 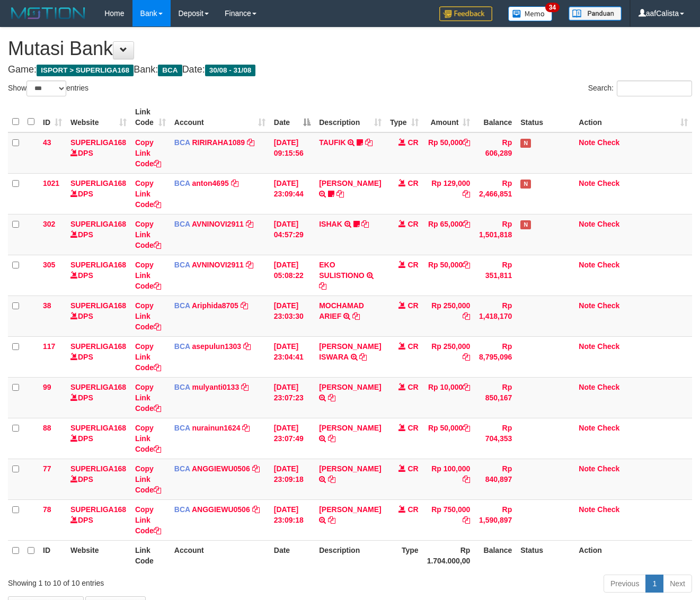 What do you see at coordinates (449, 117) in the screenshot?
I see `th: Amount: activate to sort column ascending` at bounding box center [449, 117].